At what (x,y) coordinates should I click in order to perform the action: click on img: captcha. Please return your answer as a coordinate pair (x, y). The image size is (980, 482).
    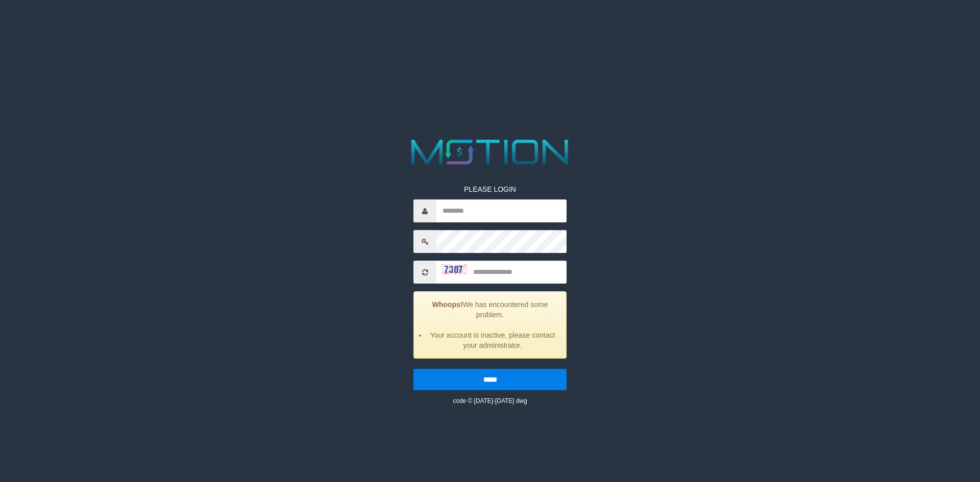
    Looking at the image, I should click on (454, 269).